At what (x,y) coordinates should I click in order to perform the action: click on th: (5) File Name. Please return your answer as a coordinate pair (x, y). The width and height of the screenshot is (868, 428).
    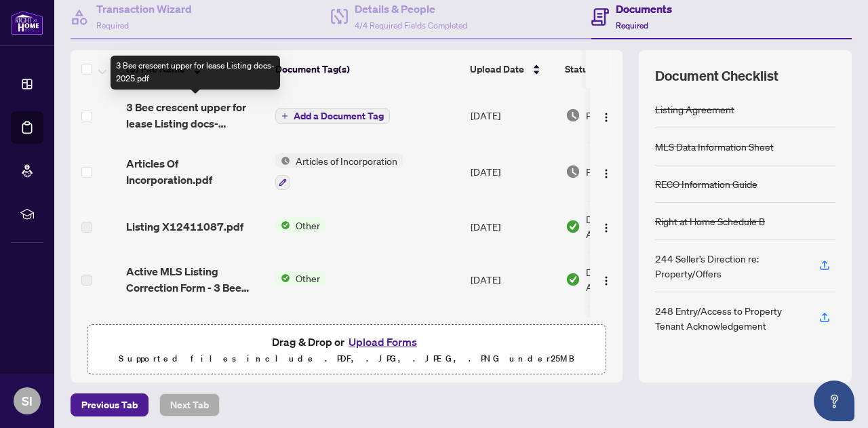
    Looking at the image, I should click on (196, 69).